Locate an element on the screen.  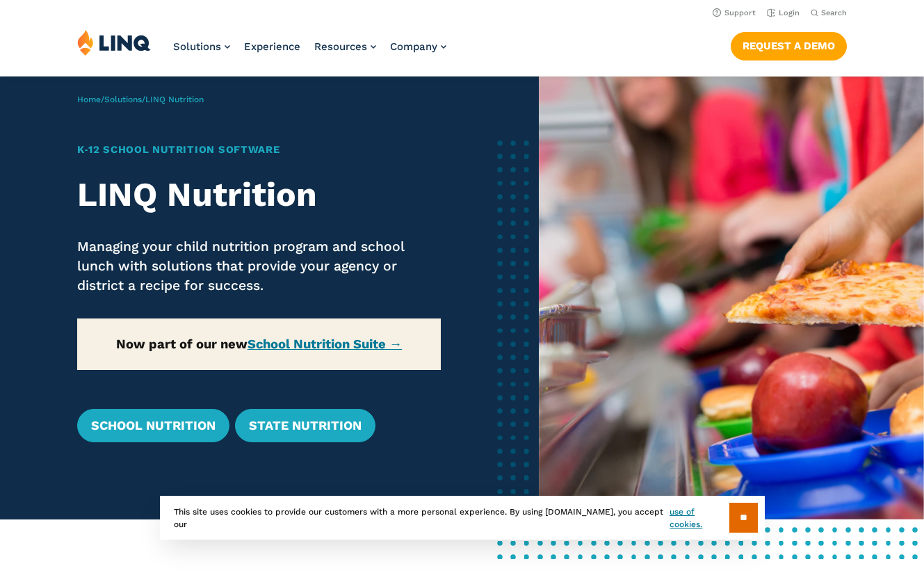
a: Support is located at coordinates (735, 12).